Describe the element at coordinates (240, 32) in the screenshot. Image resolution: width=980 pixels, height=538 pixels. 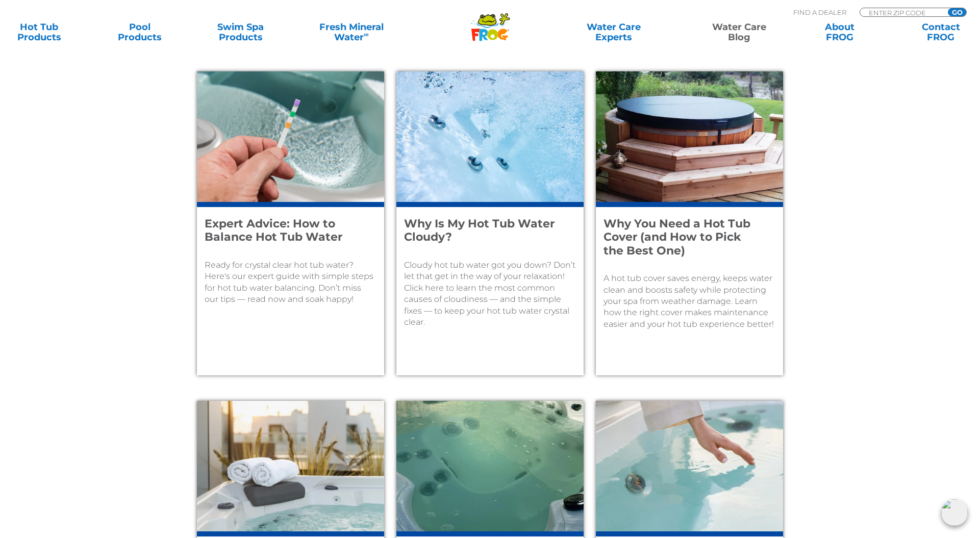
I see `a: Swim SpaProducts` at that location.